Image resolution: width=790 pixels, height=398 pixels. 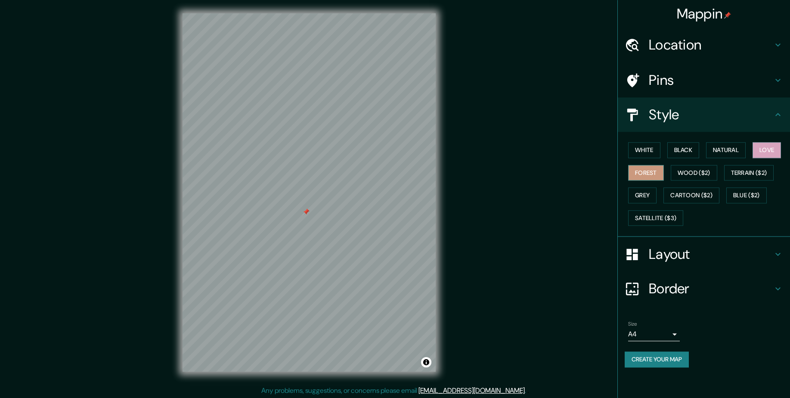 I want to click on button: Create your map, so click(x=657, y=359).